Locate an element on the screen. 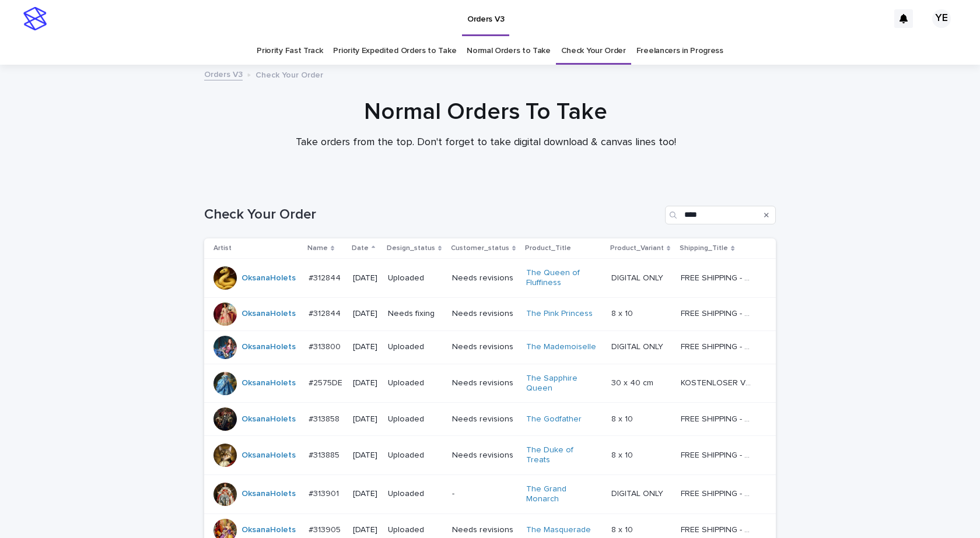  a: Priority Fast Track is located at coordinates (289, 51).